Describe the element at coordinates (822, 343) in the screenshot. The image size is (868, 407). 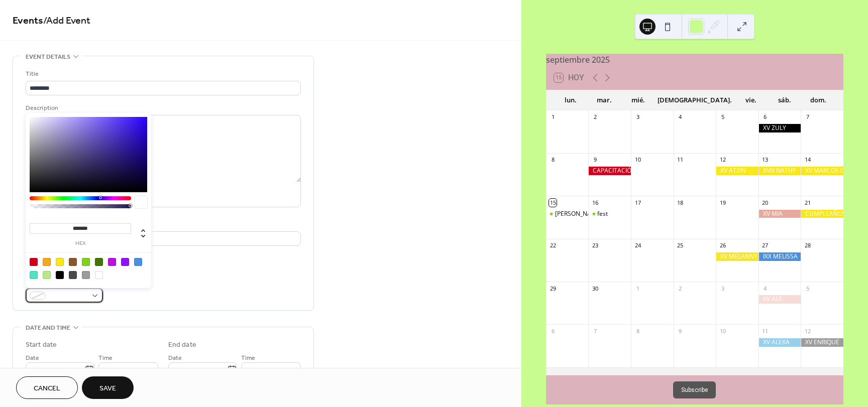
I see `div: XV ENRIQUE` at that location.